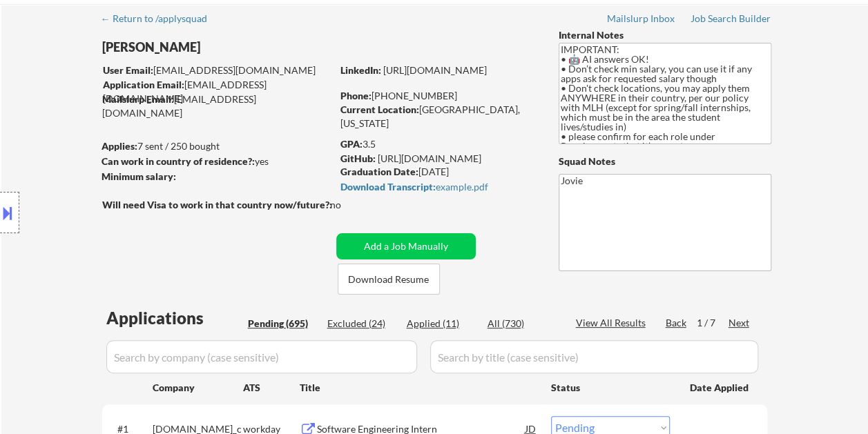  Describe the element at coordinates (388, 186) in the screenshot. I see `strong: Download Transcript:` at that location.